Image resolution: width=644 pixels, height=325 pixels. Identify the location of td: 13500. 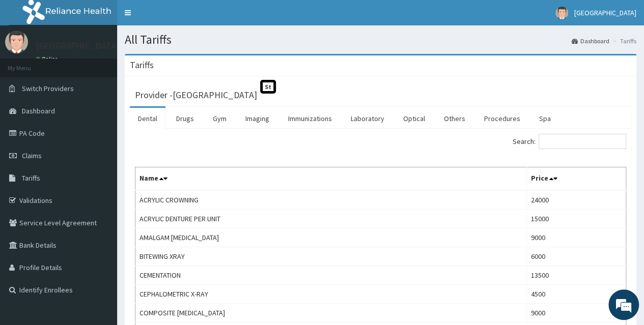
(576, 275).